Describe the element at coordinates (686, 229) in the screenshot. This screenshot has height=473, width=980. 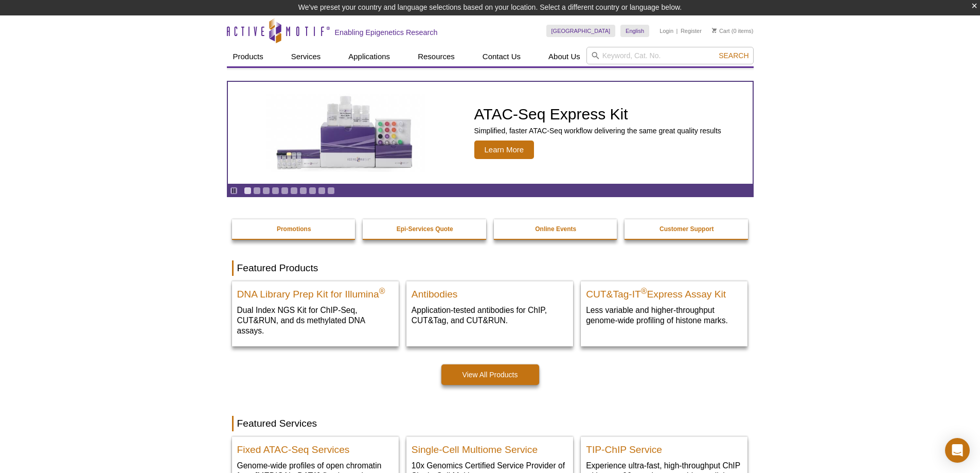
I see `strong: Customer Support` at that location.